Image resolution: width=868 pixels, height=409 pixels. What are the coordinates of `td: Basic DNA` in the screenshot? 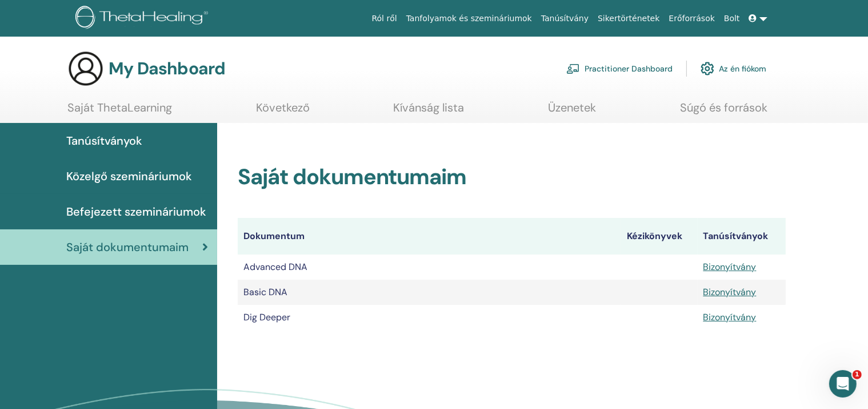 It's located at (430, 292).